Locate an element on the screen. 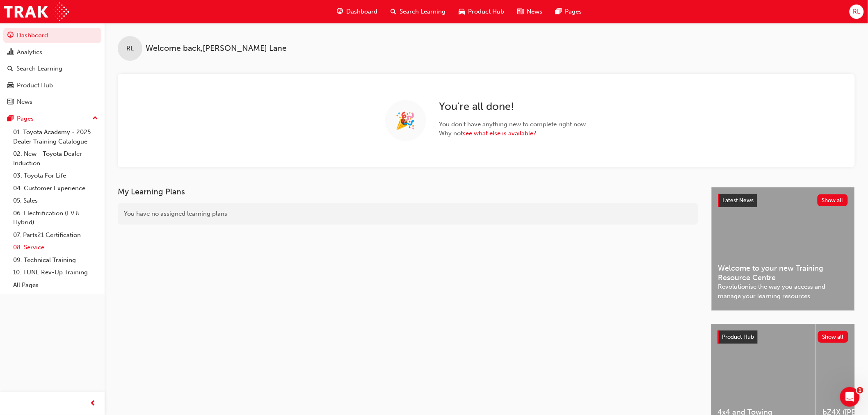 This screenshot has width=868, height=415. a: Product Hub is located at coordinates (52, 85).